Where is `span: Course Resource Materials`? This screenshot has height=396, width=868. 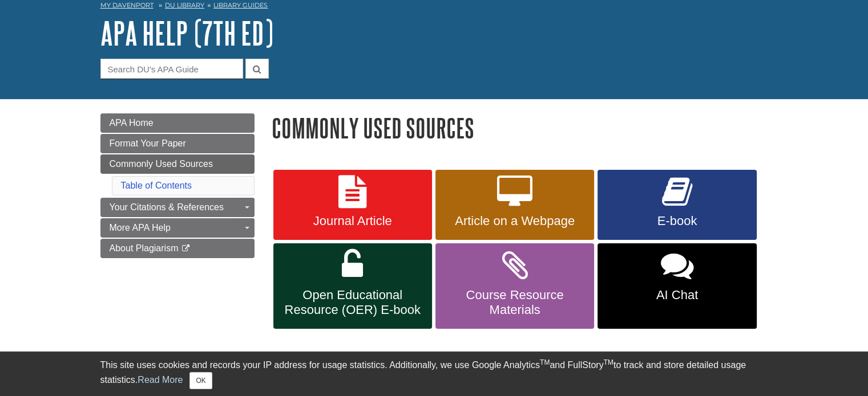 span: Course Resource Materials is located at coordinates (514, 303).